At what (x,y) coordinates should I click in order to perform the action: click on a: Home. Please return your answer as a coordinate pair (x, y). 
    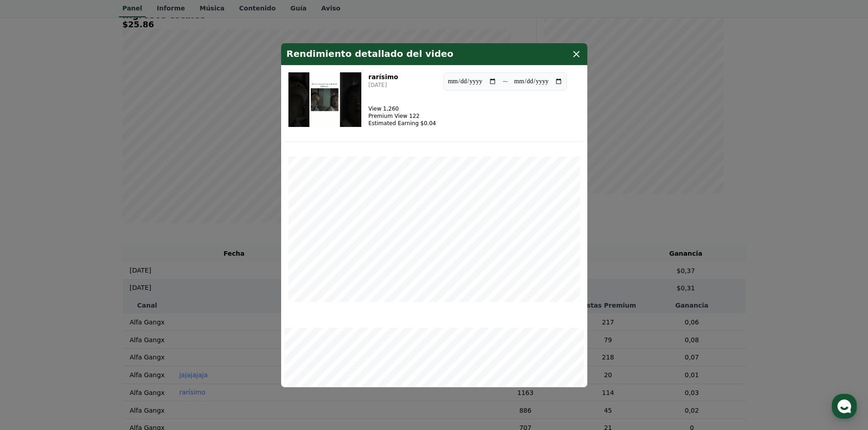
    Looking at the image, I should click on (31, 300).